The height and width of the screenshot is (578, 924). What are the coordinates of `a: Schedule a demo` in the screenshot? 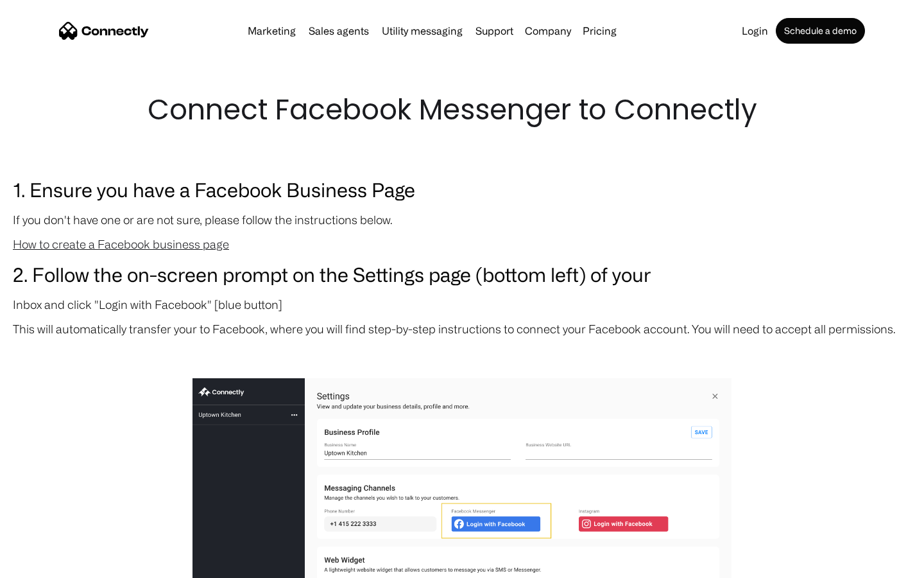 It's located at (820, 30).